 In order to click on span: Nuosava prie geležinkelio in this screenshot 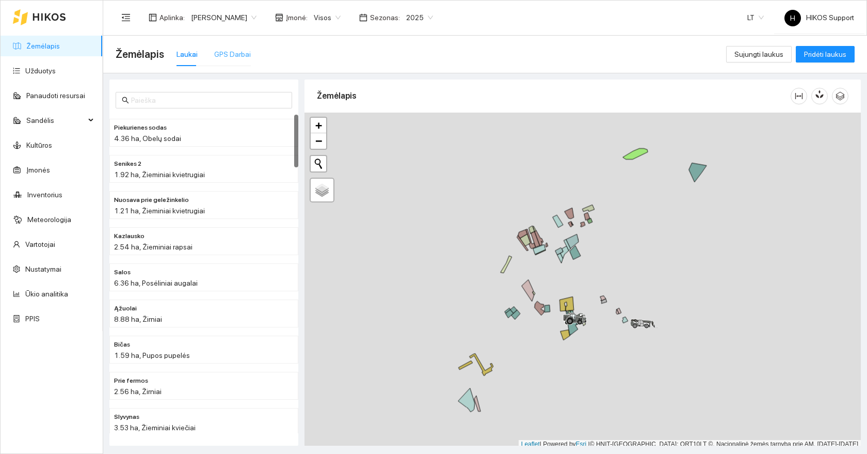, I will do `click(151, 200)`.